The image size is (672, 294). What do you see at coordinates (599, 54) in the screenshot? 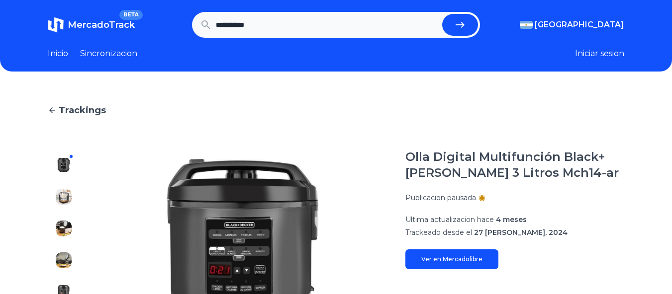
I see `button: Iniciar sesion` at bounding box center [599, 54].